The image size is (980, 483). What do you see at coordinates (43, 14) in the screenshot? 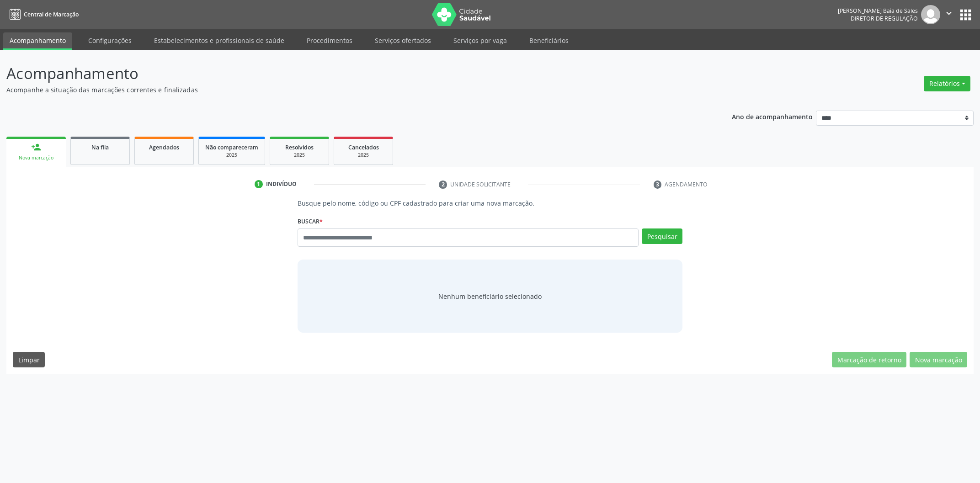
I see `a: Central de Marcação` at bounding box center [43, 14].